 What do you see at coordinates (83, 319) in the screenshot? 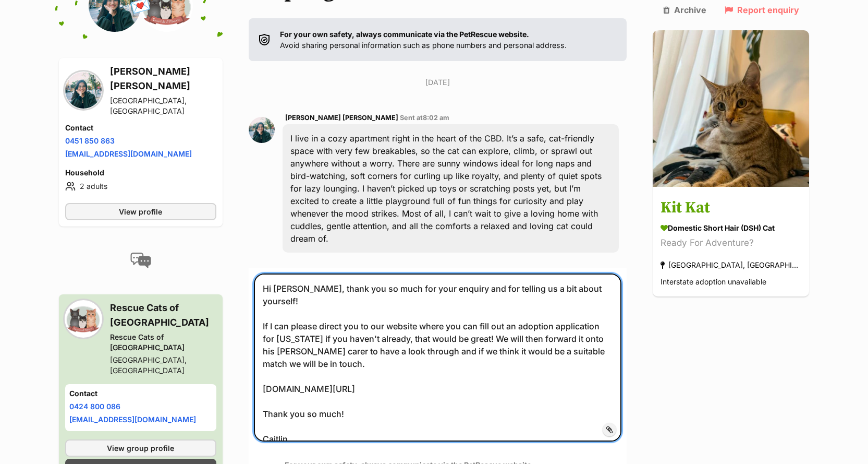
I see `img: Rescue Cats of Melbourne profile pic` at bounding box center [83, 319].